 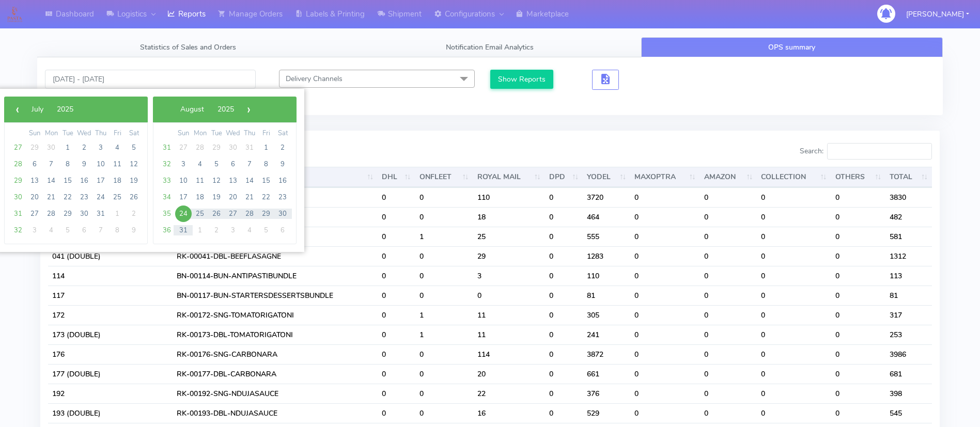 What do you see at coordinates (249, 197) in the screenshot?
I see `span: 21` at bounding box center [249, 197].